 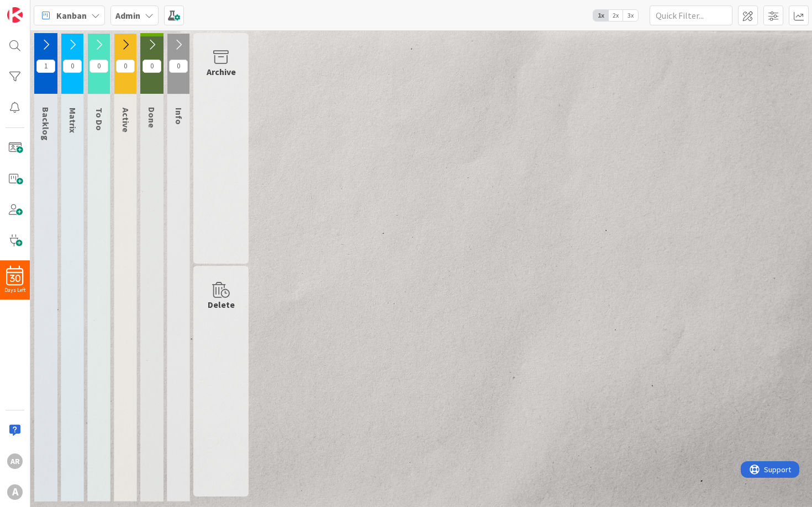 I want to click on div: Archive, so click(x=221, y=72).